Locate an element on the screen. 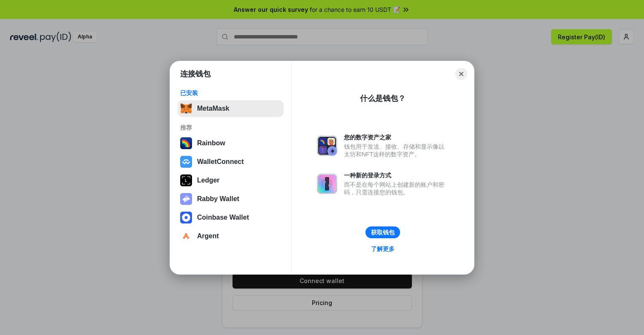 The width and height of the screenshot is (644, 335). div: Ledger is located at coordinates (208, 181).